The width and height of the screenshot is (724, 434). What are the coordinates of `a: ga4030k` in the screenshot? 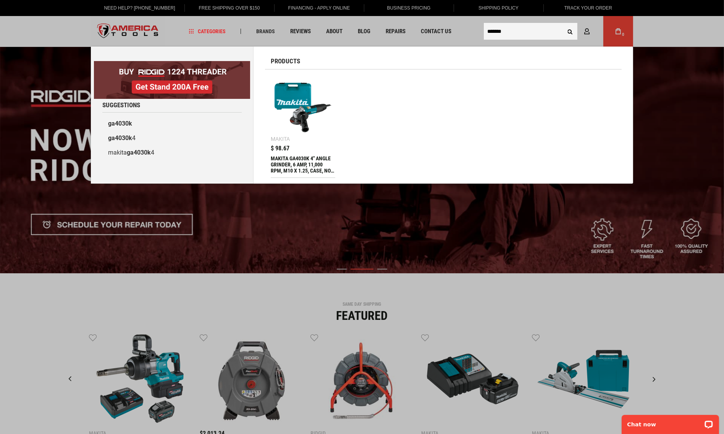 It's located at (172, 124).